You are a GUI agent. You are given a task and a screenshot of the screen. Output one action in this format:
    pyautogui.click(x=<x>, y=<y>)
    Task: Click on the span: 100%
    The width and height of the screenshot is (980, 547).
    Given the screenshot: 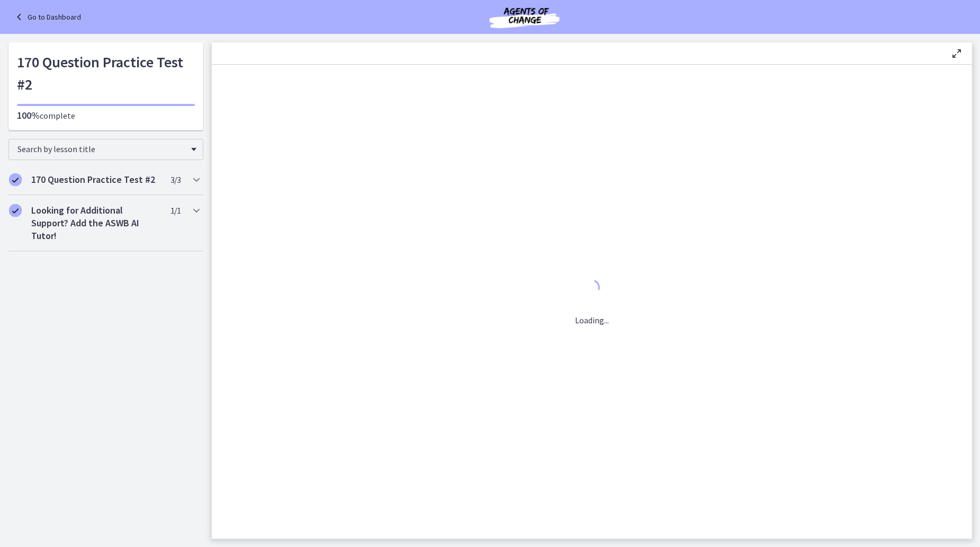 What is the action you would take?
    pyautogui.click(x=28, y=115)
    